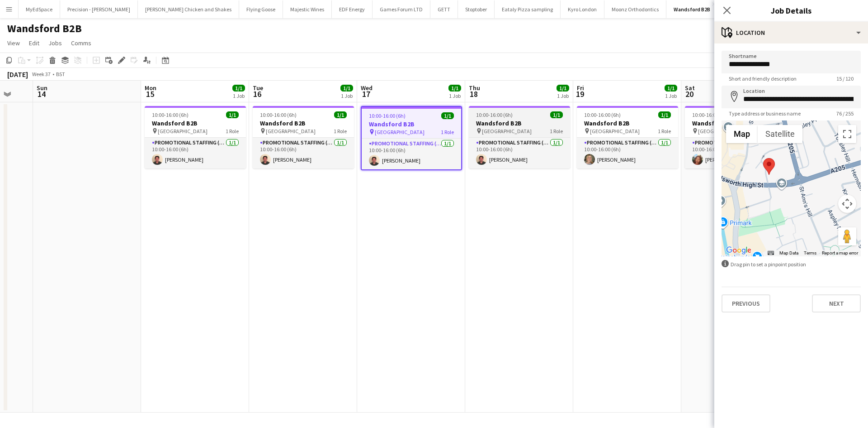 The width and height of the screenshot is (868, 428). Describe the element at coordinates (780, 134) in the screenshot. I see `button: Show satellite imagery` at that location.